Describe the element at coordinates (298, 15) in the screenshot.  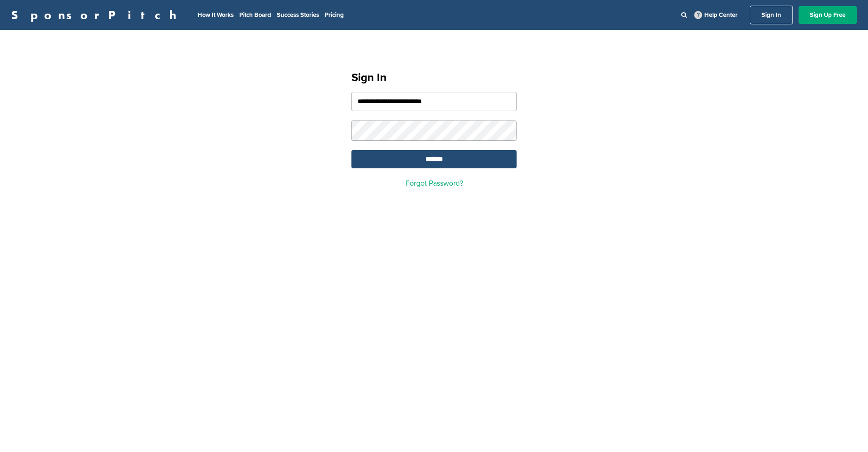
I see `a: Success Stories` at that location.